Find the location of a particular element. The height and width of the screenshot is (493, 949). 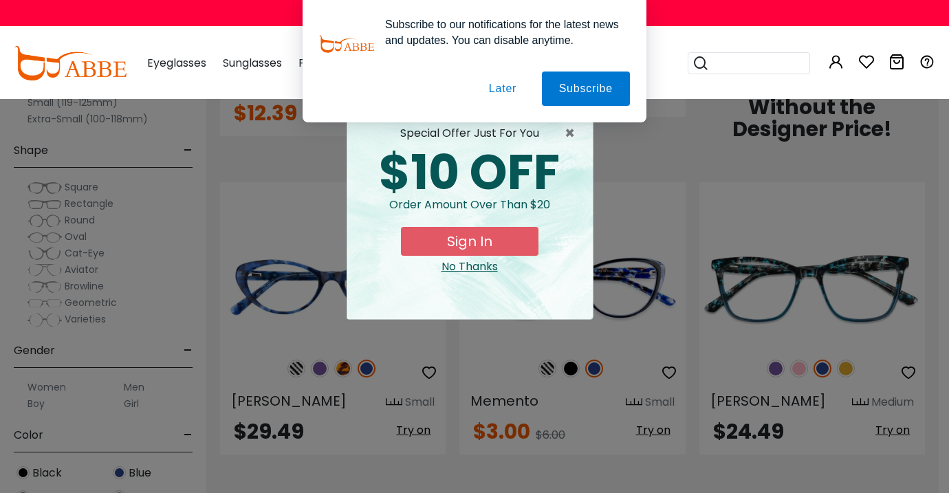

button: Close is located at coordinates (573, 133).